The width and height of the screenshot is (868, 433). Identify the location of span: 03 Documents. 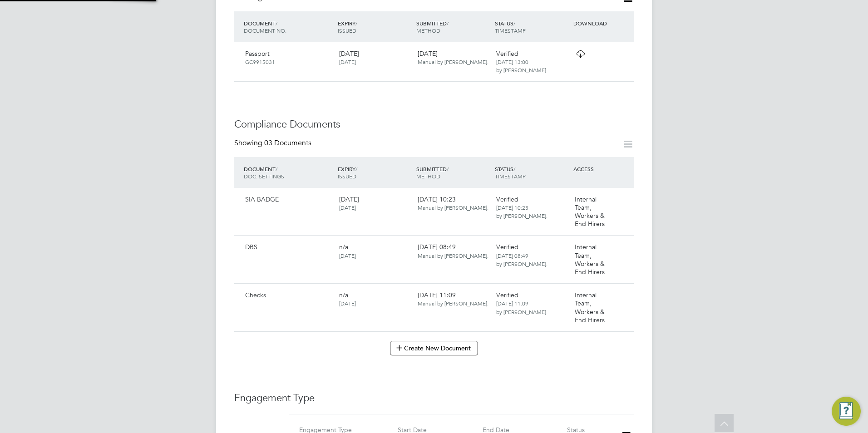
(288, 143).